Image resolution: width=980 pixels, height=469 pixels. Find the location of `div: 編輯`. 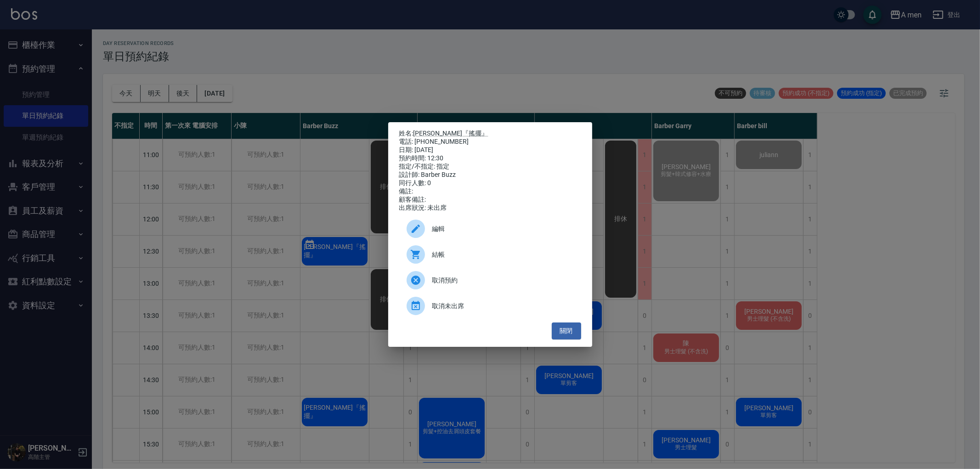

div: 編輯 is located at coordinates (491, 229).